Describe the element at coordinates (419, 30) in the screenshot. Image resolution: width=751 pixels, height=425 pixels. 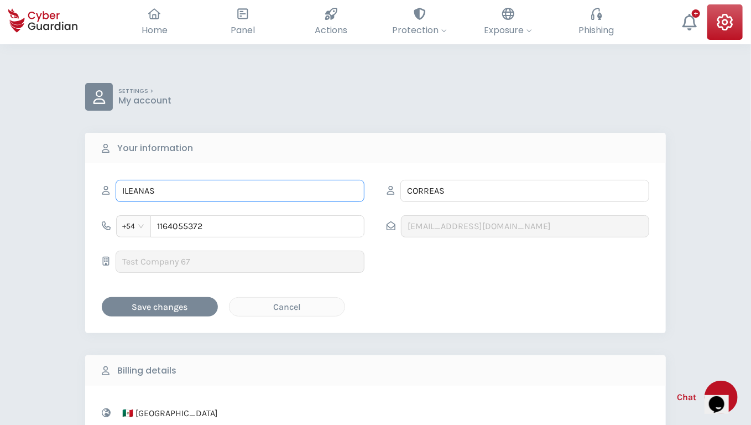
I see `span: Protection` at that location.